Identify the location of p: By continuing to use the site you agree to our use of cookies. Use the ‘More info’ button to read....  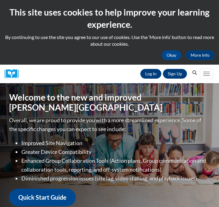
(110, 41).